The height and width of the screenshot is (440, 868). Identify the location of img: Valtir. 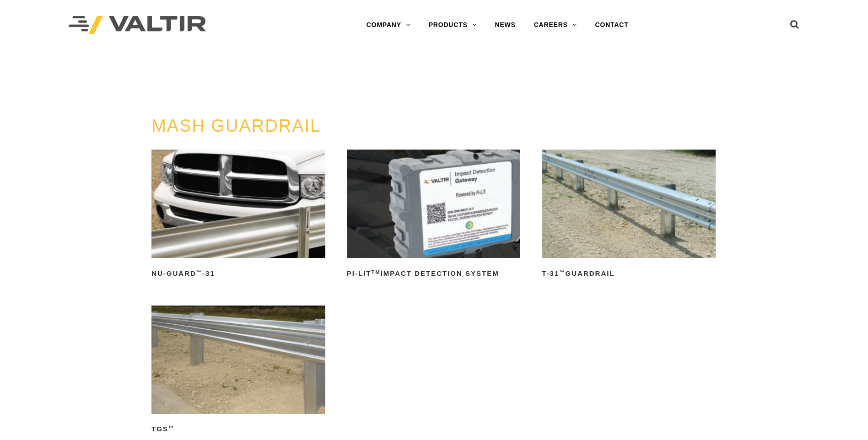
(137, 25).